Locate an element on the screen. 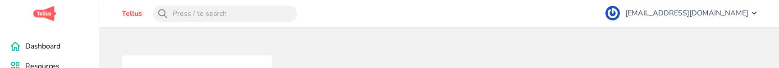  span: Dashboard is located at coordinates (43, 46).